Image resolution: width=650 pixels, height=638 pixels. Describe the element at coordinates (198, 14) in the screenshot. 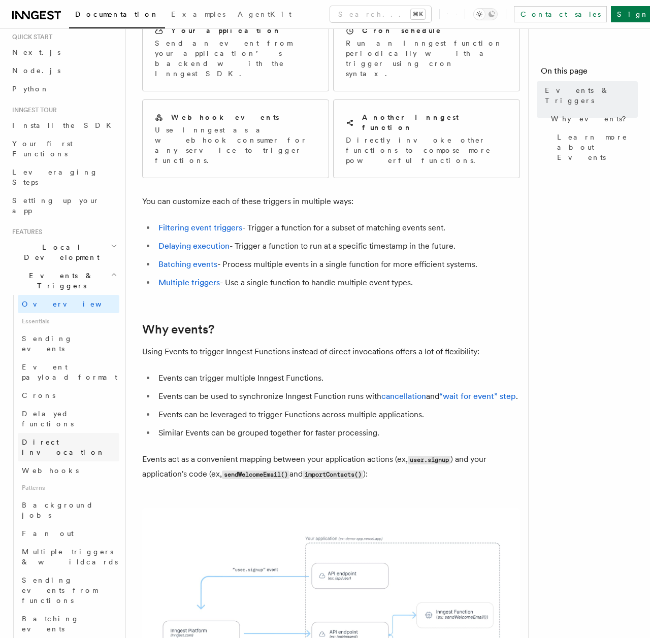

I see `span: Examples` at that location.